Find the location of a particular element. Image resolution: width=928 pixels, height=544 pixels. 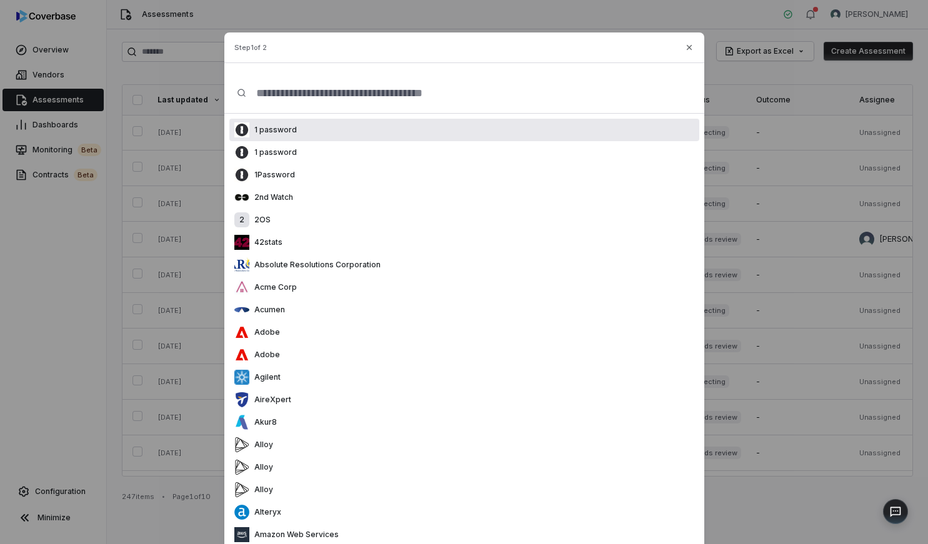

p: 1Password is located at coordinates (272, 175).